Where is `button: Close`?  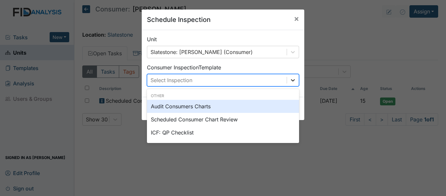 button: Close is located at coordinates (297, 19).